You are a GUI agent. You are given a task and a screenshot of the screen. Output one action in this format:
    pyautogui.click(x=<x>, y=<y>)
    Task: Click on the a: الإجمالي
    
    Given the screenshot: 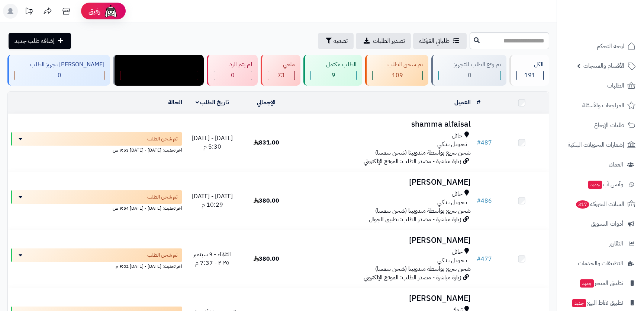 What is the action you would take?
    pyautogui.click(x=266, y=103)
    